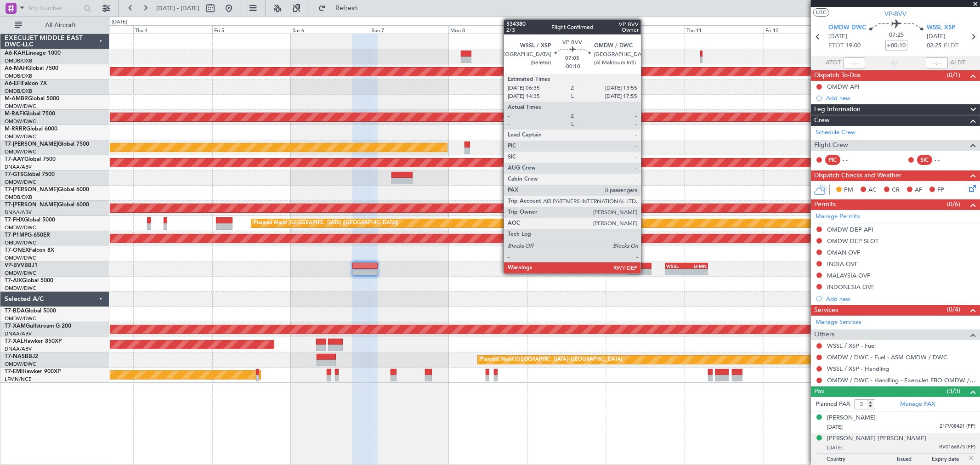  I want to click on div: Thu 11, so click(724, 29).